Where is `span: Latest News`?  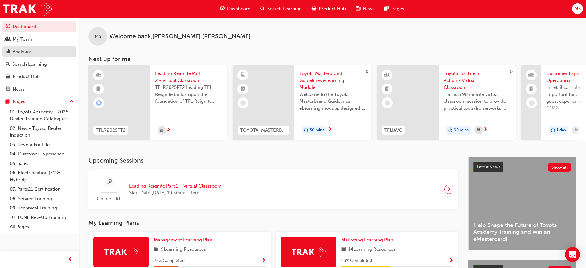 span: Latest News is located at coordinates (489, 167).